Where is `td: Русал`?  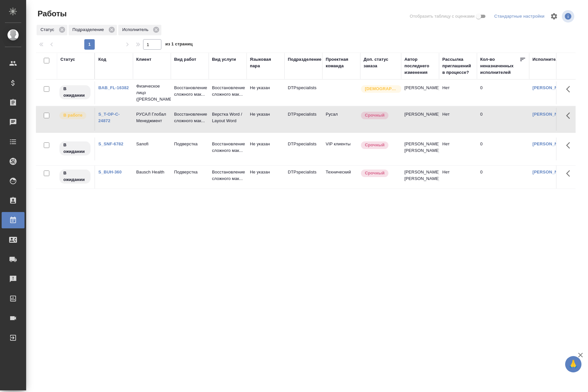 td: Русал is located at coordinates (341, 119).